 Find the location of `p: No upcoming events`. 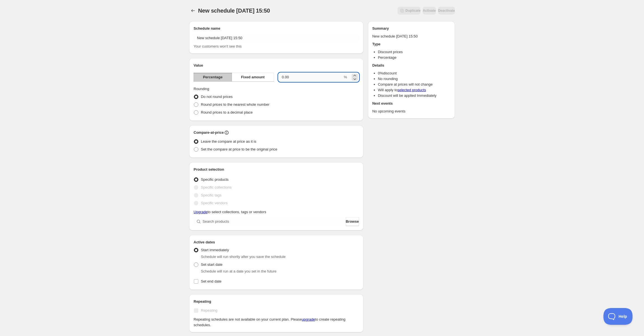

p: No upcoming events is located at coordinates (412, 111).